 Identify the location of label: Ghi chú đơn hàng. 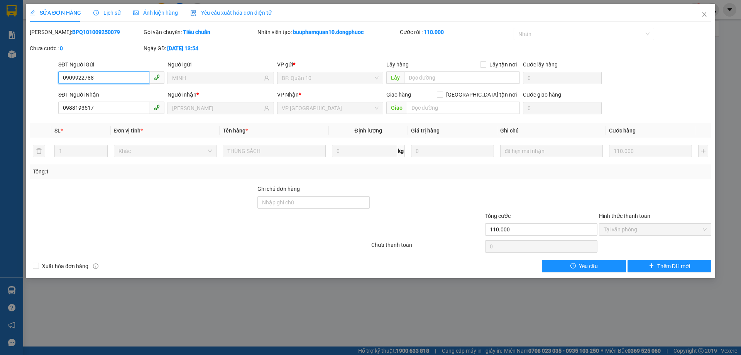
(279, 189).